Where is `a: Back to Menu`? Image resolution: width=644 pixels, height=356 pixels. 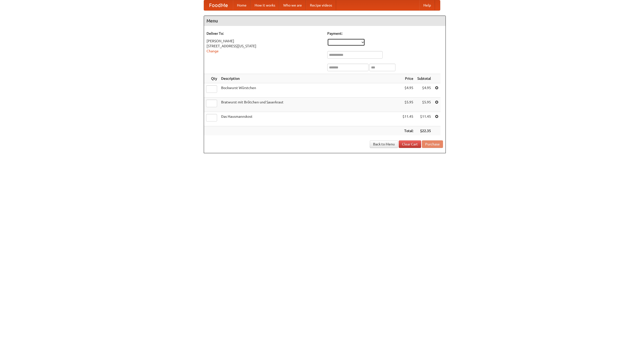 a: Back to Menu is located at coordinates (384, 144).